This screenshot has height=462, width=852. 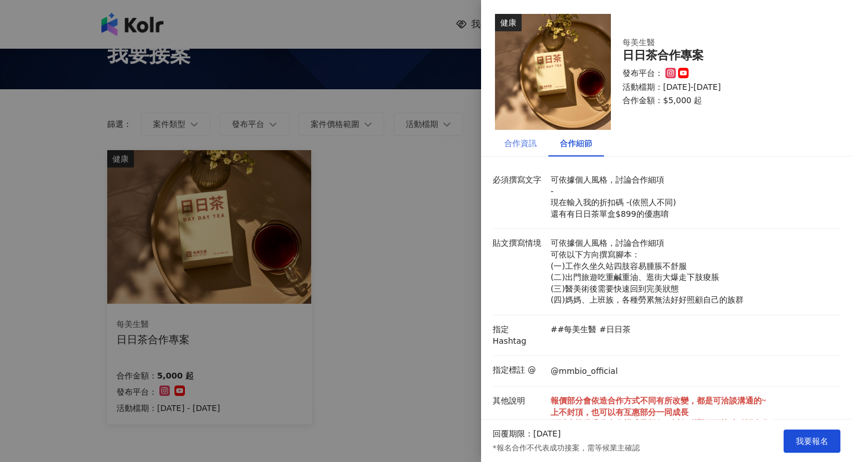 I want to click on p: 指定標註 @, so click(x=519, y=371).